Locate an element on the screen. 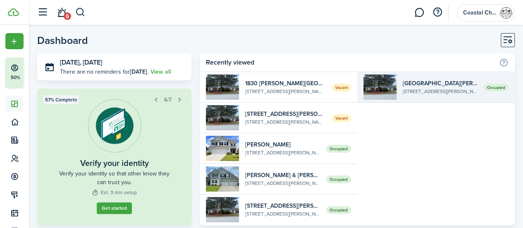 This screenshot has width=523, height=228. a: View all is located at coordinates (160, 72).